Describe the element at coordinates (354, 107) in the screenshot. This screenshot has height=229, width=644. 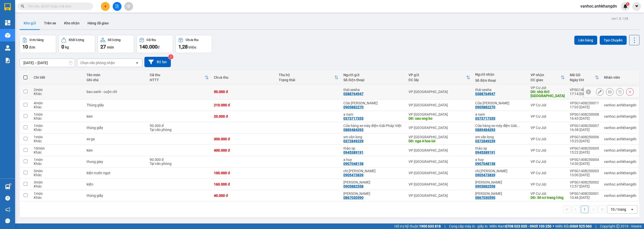
I see `div: 0905882270` at that location.